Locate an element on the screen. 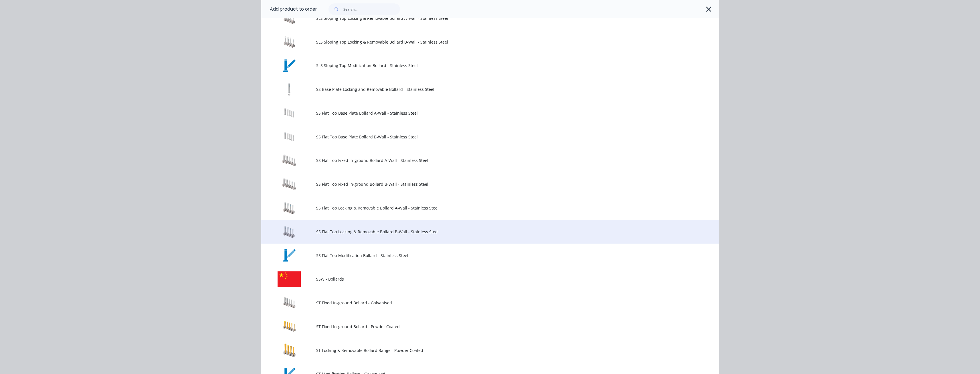 The height and width of the screenshot is (374, 980). span: ST Fixed In-ground Bollard - Galvanised is located at coordinates (477, 303).